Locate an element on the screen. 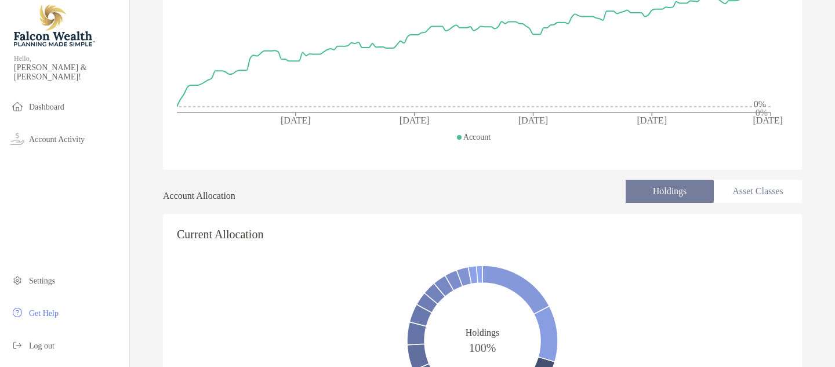 This screenshot has width=835, height=367. img: household icon is located at coordinates (17, 106).